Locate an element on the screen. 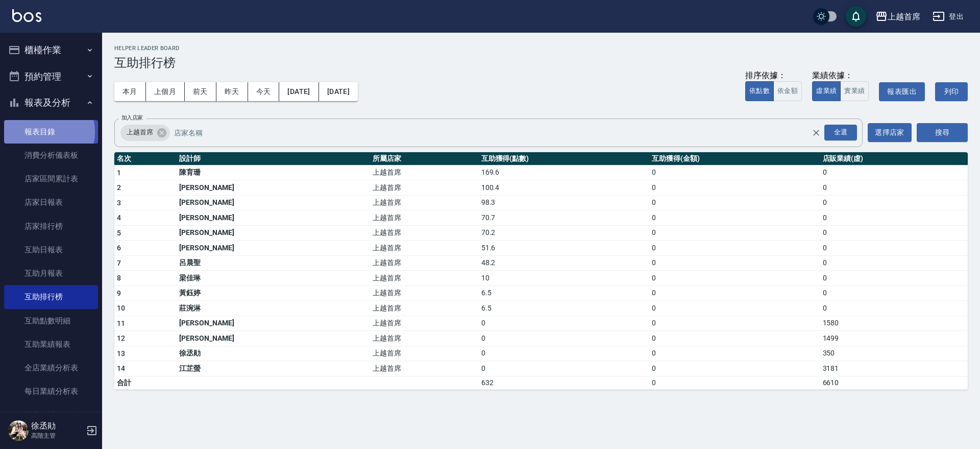 Image resolution: width=980 pixels, height=449 pixels. td: 陳育珊 is located at coordinates (273, 173).